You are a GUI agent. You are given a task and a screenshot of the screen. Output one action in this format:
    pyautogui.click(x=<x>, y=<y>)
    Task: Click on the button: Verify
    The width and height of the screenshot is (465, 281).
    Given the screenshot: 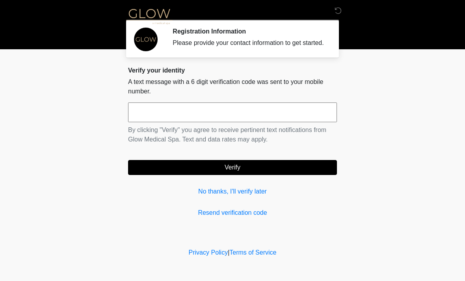 What is the action you would take?
    pyautogui.click(x=233, y=168)
    